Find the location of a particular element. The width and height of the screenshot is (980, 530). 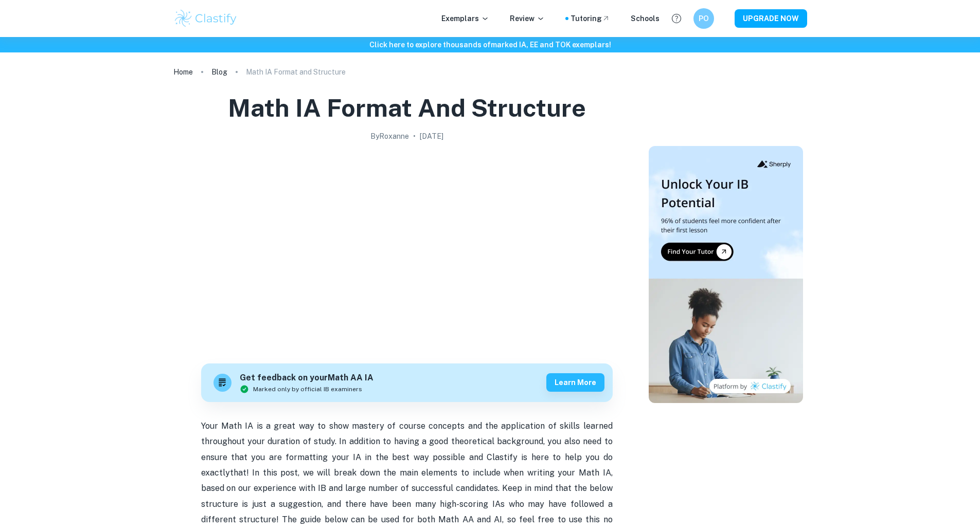

img: Thumbnail is located at coordinates (726, 275).